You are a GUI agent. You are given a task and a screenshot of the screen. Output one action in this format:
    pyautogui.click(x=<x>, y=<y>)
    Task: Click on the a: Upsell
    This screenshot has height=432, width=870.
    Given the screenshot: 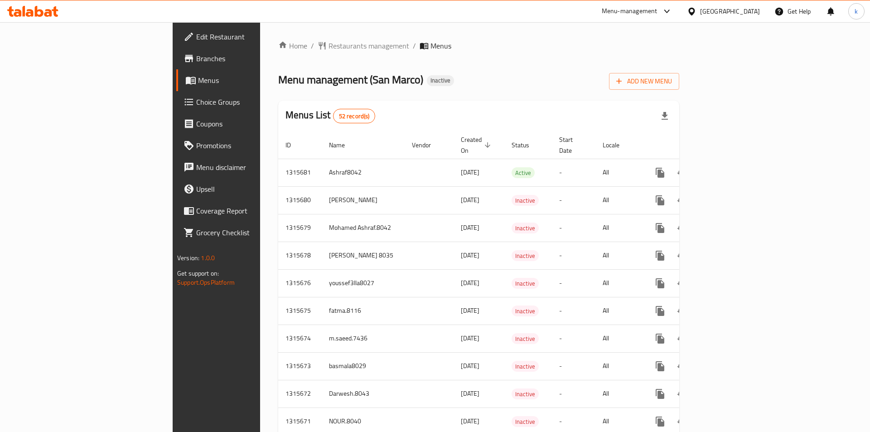 What is the action you would take?
    pyautogui.click(x=247, y=189)
    